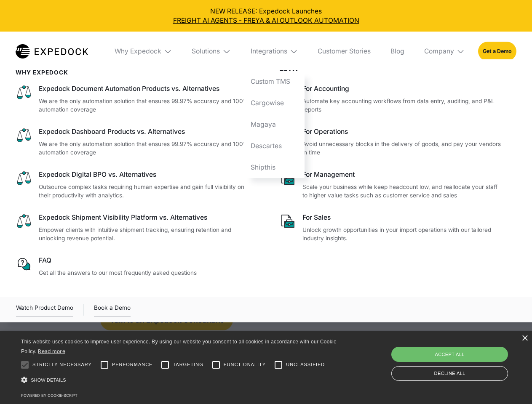 The width and height of the screenshot is (532, 404). Describe the element at coordinates (146, 234) in the screenshot. I see `p: Empower clients with intuitive shipment tracking, ensuring retention and unlocking revenue potent...` at that location.